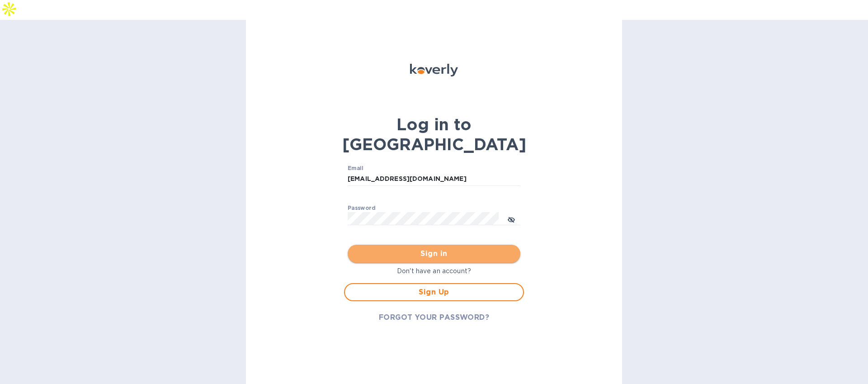 This screenshot has height=384, width=868. What do you see at coordinates (434, 254) in the screenshot?
I see `span: Sign in` at bounding box center [434, 254].